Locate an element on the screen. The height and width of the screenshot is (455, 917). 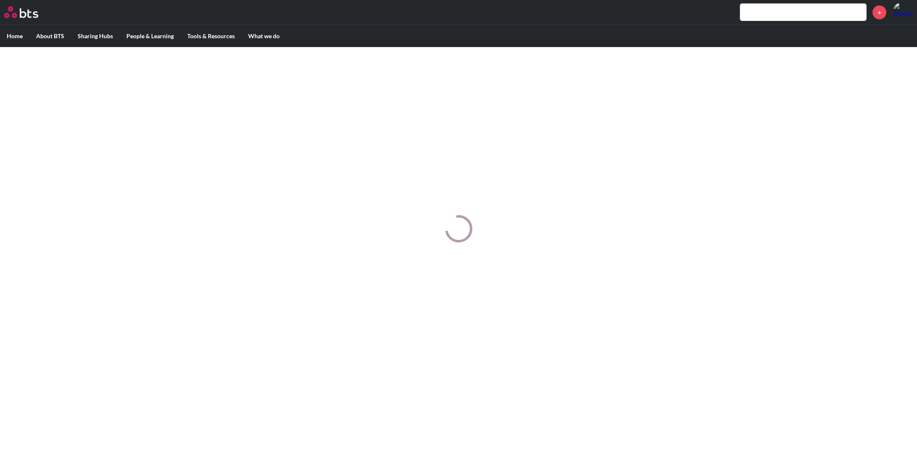
img: Thirawat Loetwanitkun is located at coordinates (903, 12).